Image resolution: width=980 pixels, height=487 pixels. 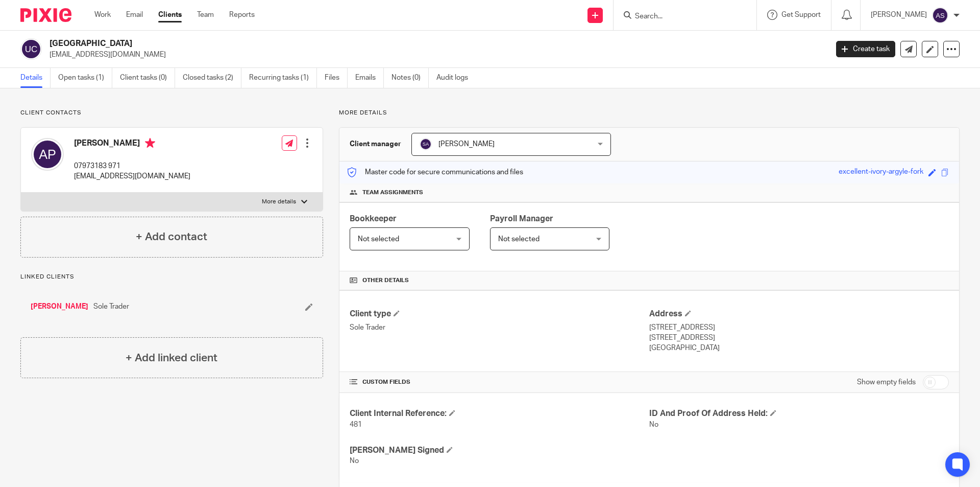 What do you see at coordinates (134, 15) in the screenshot?
I see `a: Email` at bounding box center [134, 15].